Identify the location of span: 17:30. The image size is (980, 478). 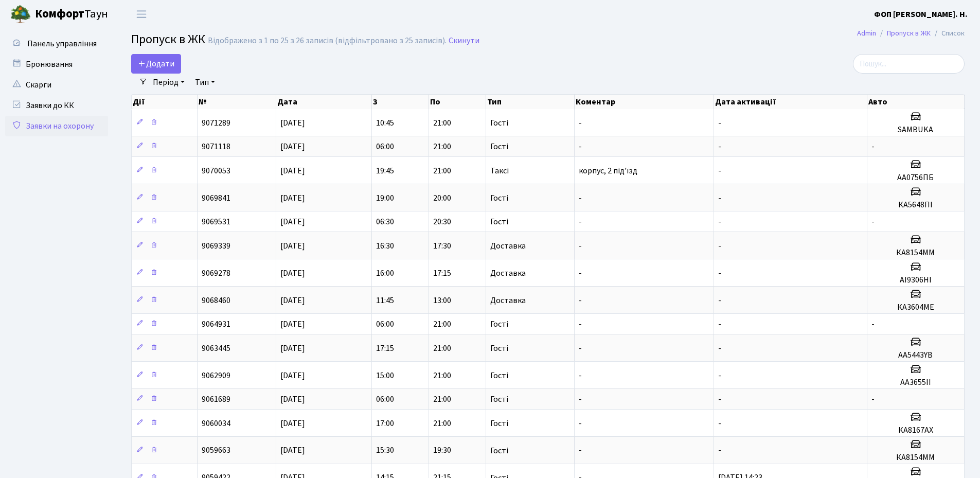
(442, 246).